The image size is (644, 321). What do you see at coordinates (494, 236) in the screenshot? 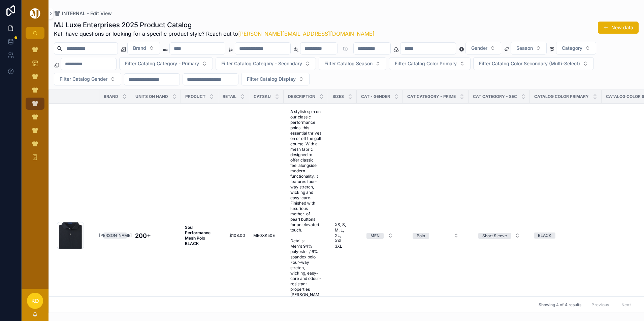
I see `button: Unselect SHORT_SLEEVE` at bounding box center [494, 236].